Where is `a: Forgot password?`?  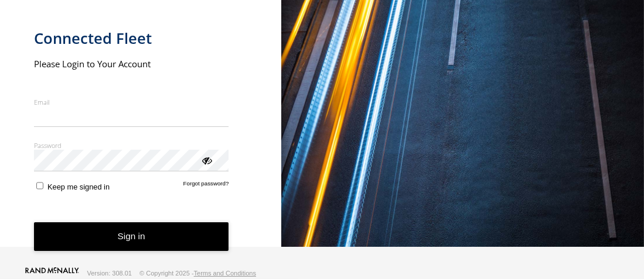 a: Forgot password? is located at coordinates (206, 185).